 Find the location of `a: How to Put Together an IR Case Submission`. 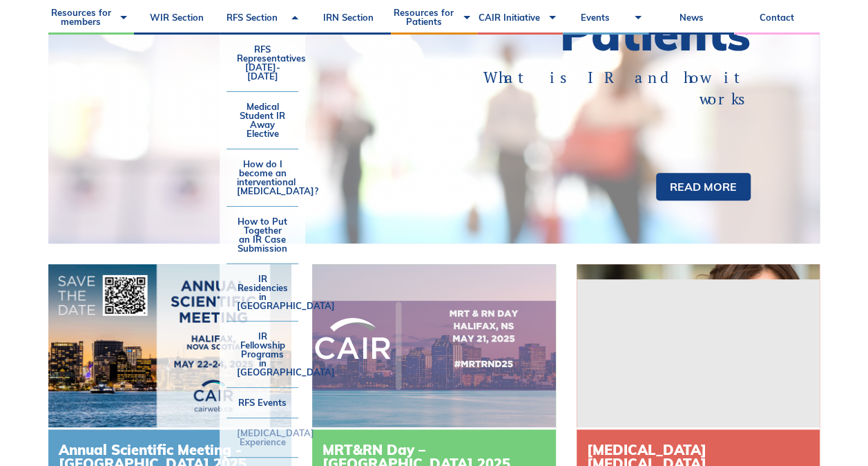

a: How to Put Together an IR Case Submission is located at coordinates (263, 235).